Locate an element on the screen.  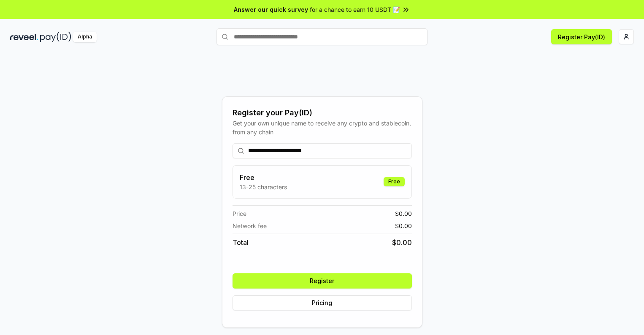
button: Register Pay(ID) is located at coordinates (582, 37).